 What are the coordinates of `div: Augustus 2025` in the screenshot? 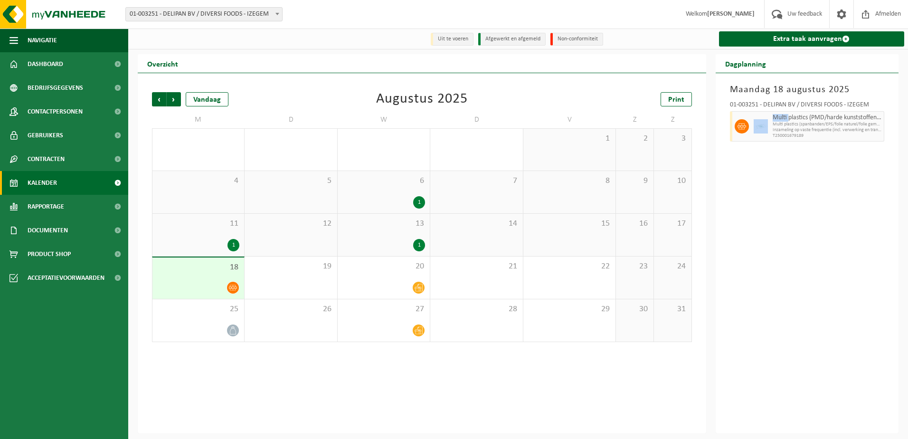 It's located at (422, 99).